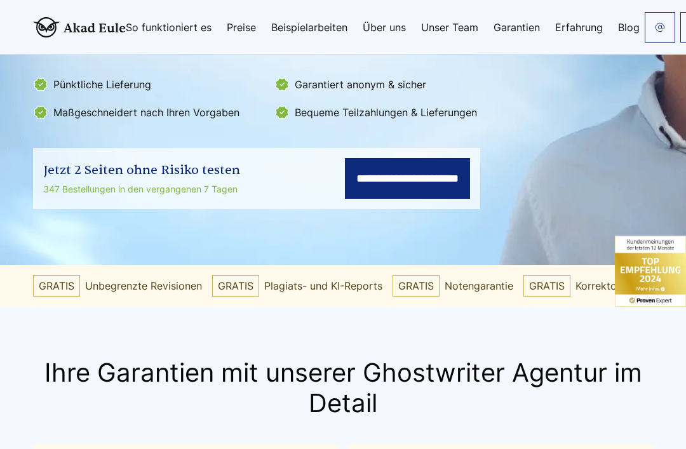  Describe the element at coordinates (578, 27) in the screenshot. I see `a: Erfahrung` at that location.